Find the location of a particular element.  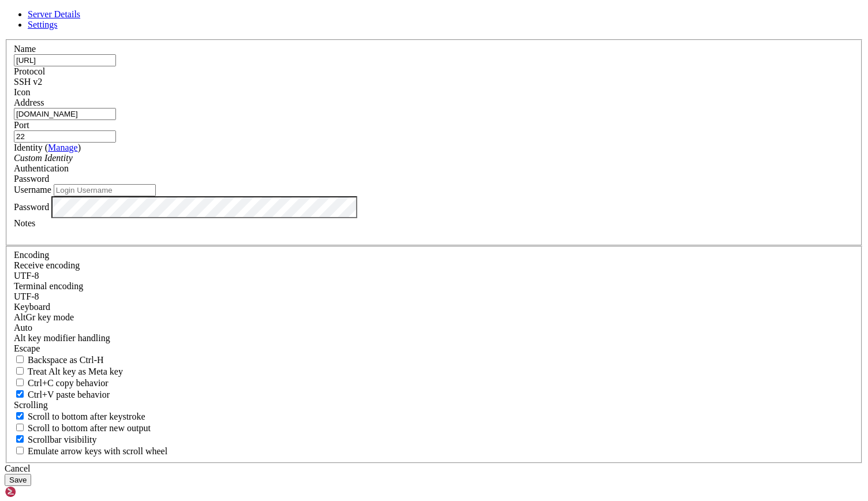

input: Backspace as Ctrl-H is located at coordinates (20, 359).